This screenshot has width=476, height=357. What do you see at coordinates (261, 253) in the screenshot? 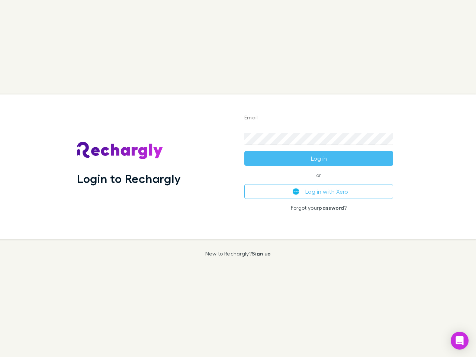
I see `a: Sign up` at bounding box center [261, 253].